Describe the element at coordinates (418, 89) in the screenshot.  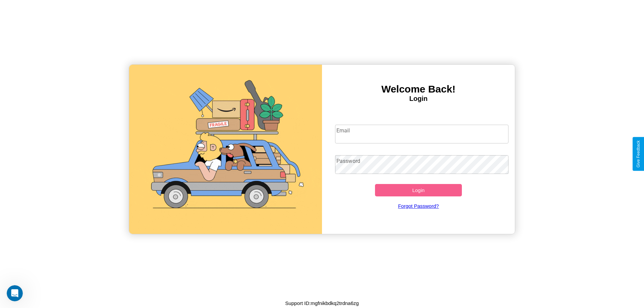
I see `h3: Welcome Back!` at that location.